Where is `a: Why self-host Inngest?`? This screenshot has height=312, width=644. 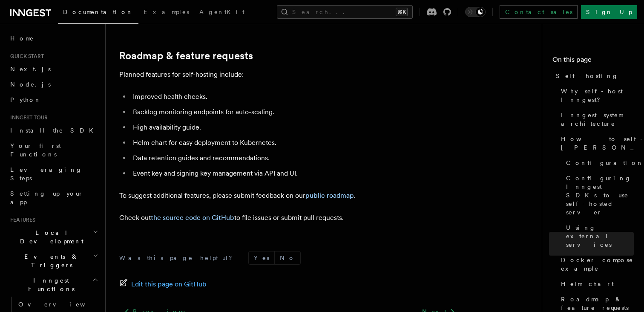
a: Why self-host Inngest? is located at coordinates (596, 95).